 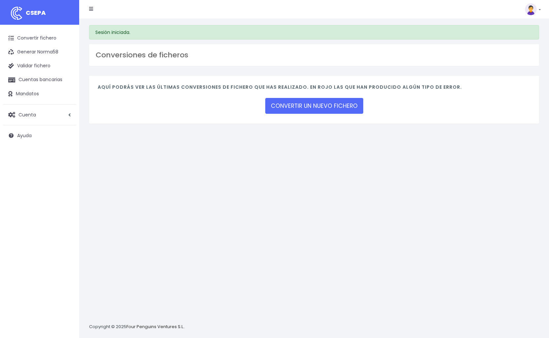 What do you see at coordinates (314, 89) in the screenshot?
I see `h4: Aquí podrás ver las últimas conversiones de fichero que has realizado. En rojo las que han produc...` at bounding box center [314, 89].